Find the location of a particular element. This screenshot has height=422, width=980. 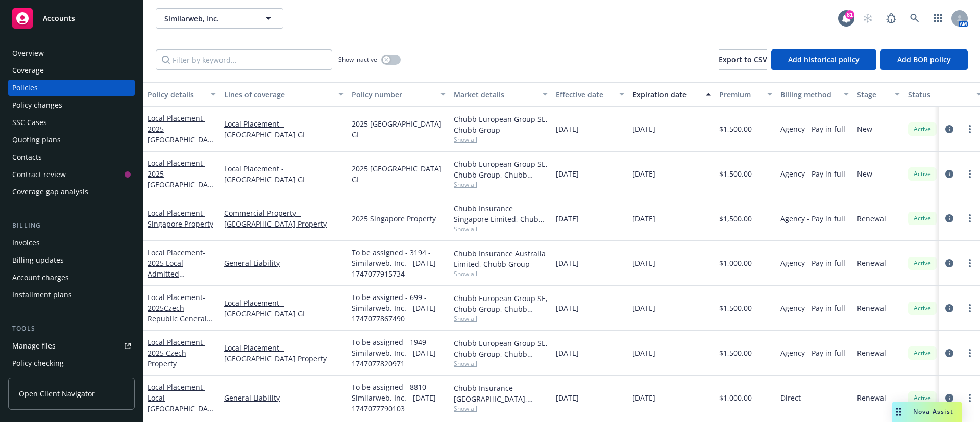

a: Coverage gap analysis is located at coordinates (71, 192).